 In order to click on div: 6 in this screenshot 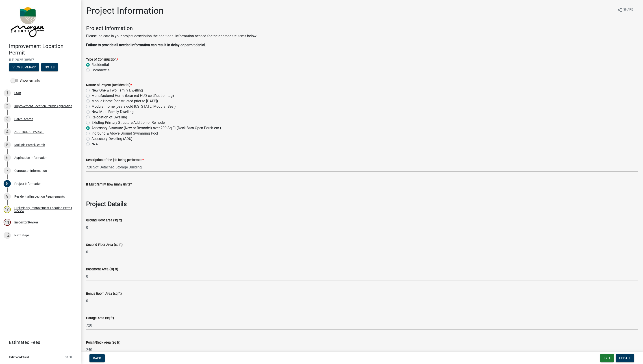, I will do `click(7, 158)`.